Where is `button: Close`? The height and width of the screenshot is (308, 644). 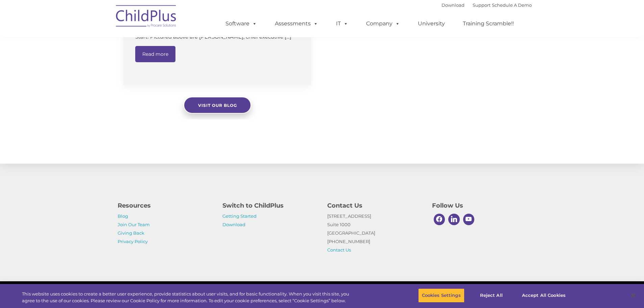
button: Close is located at coordinates (633, 295).